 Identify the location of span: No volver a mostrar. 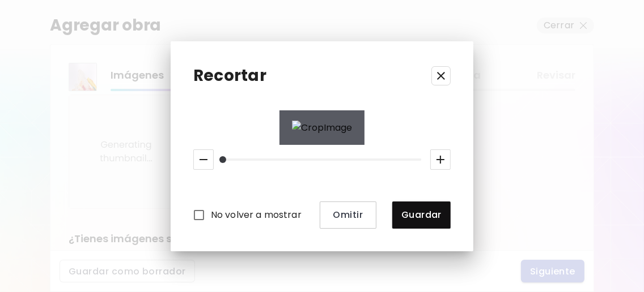
(256, 215).